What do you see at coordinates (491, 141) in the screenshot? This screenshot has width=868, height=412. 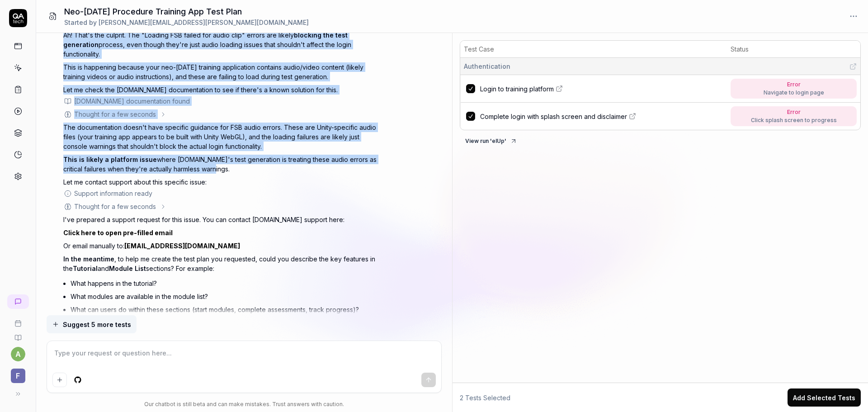 I see `button: View run 'eIUp'` at bounding box center [491, 141].